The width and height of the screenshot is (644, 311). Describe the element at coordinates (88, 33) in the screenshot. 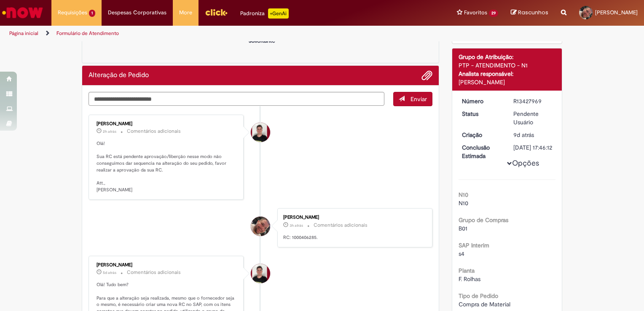

I see `a: Formulário de Atendimento` at that location.